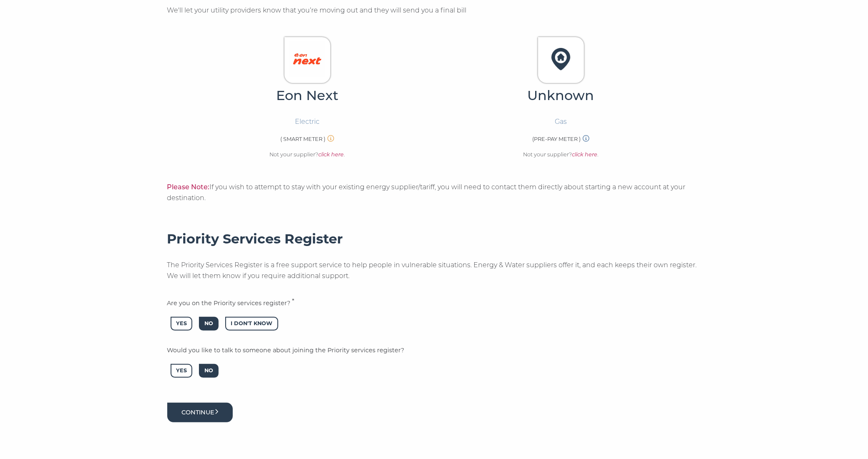  Describe the element at coordinates (561, 96) in the screenshot. I see `h4: Unknown` at that location.